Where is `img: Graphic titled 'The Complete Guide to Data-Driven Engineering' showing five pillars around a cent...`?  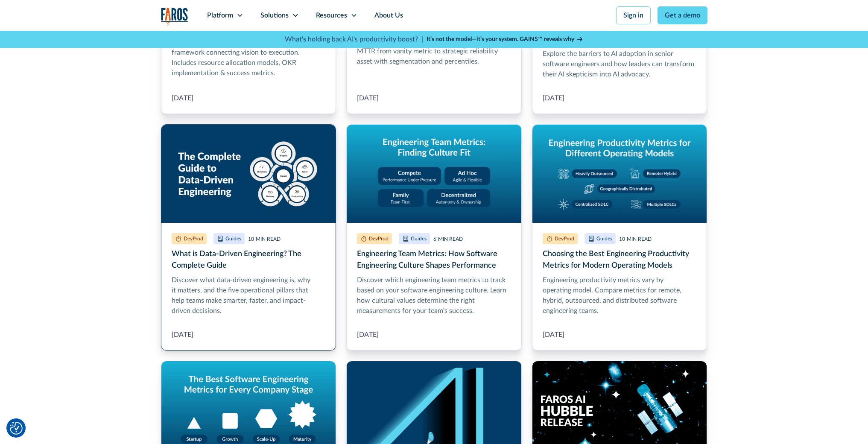
img: Graphic titled 'The Complete Guide to Data-Driven Engineering' showing five pillars around a cent... is located at coordinates (248, 174).